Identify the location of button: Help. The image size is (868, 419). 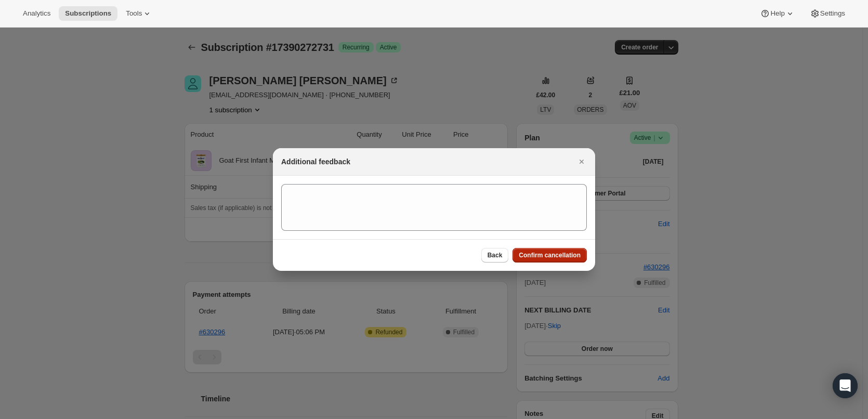
(777, 13).